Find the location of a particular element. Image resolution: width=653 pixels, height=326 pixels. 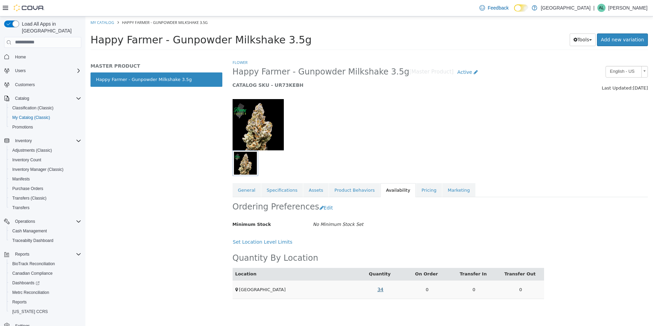

button: Promotions is located at coordinates (45, 127).